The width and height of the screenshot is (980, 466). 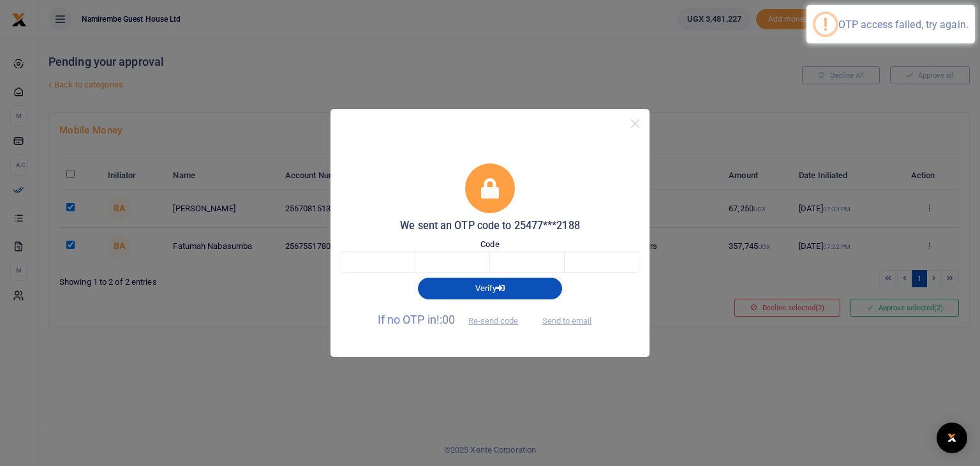 I want to click on div: Open Intercom Messenger, so click(x=952, y=438).